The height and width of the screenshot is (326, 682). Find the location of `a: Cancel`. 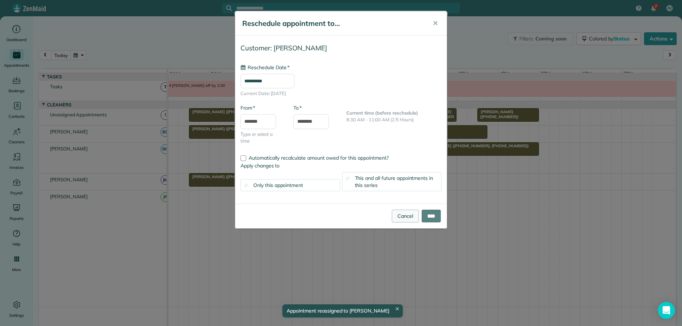

a: Cancel is located at coordinates (405, 216).